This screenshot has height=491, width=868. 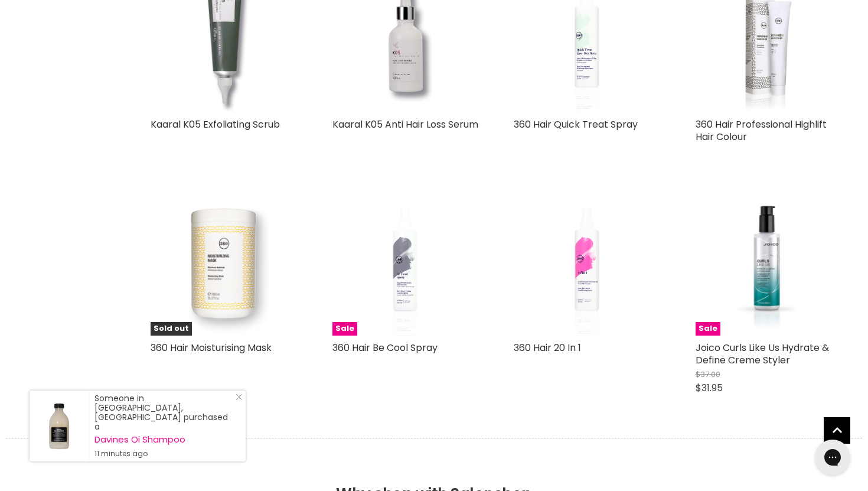 I want to click on button: Gorgias live chat, so click(x=23, y=22).